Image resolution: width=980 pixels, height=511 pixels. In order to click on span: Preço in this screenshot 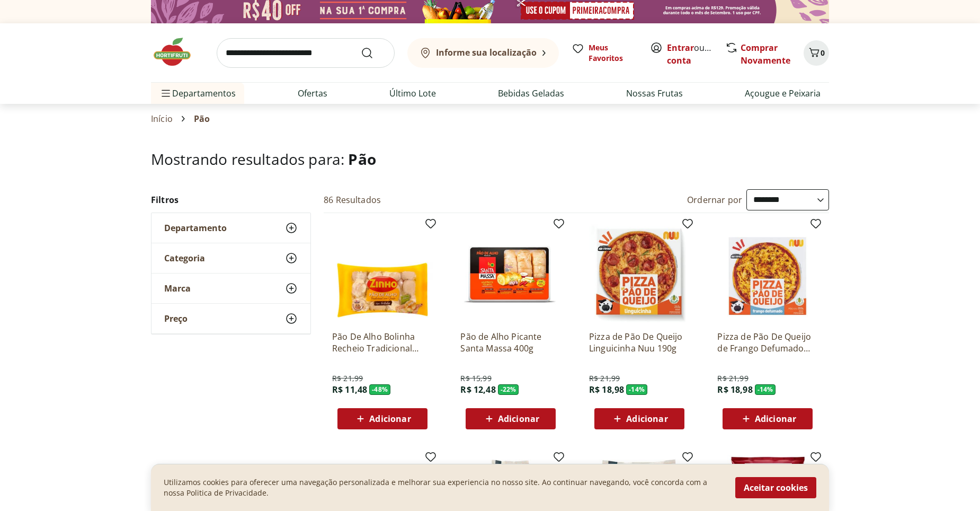, I will do `click(175, 318)`.